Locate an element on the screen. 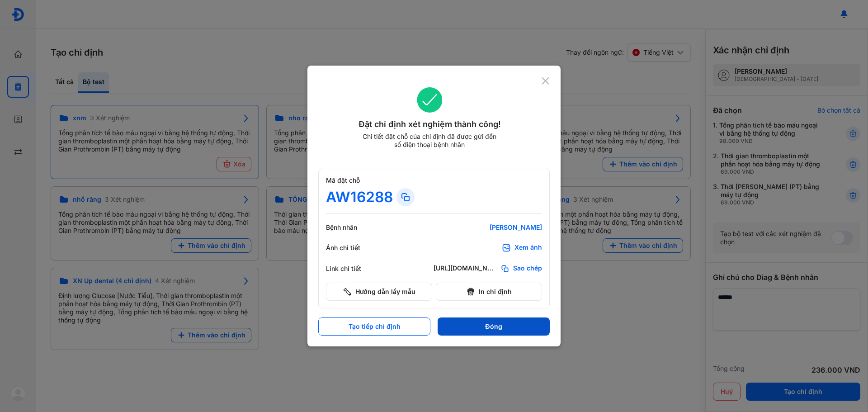 This screenshot has height=412, width=868. div: Chi tiết đặt chỗ của chỉ định đã được gửi đến số điện thoại bệnh nhân is located at coordinates (429, 140).